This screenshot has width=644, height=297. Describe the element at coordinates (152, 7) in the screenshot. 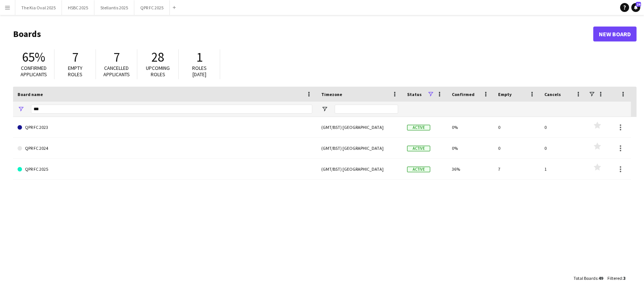

I see `button: QPR FC 2025` at that location.